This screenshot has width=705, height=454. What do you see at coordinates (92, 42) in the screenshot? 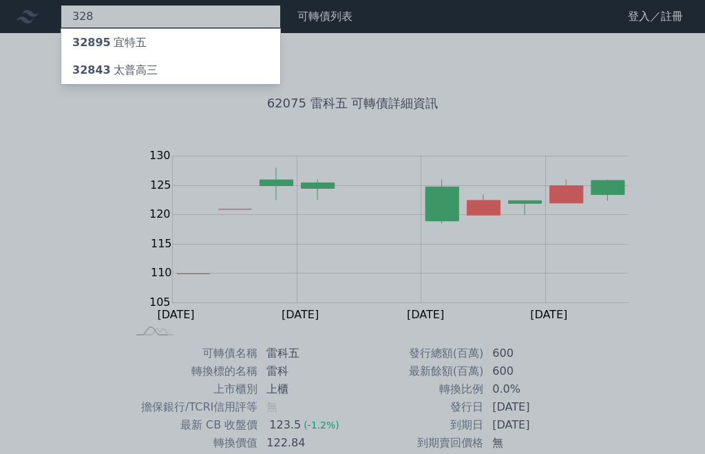
I see `span: 32895` at bounding box center [92, 42].